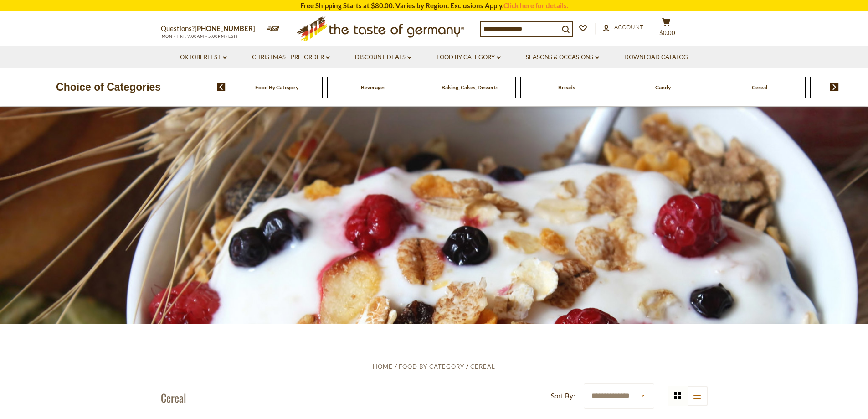  Describe the element at coordinates (382, 367) in the screenshot. I see `a: Home` at that location.